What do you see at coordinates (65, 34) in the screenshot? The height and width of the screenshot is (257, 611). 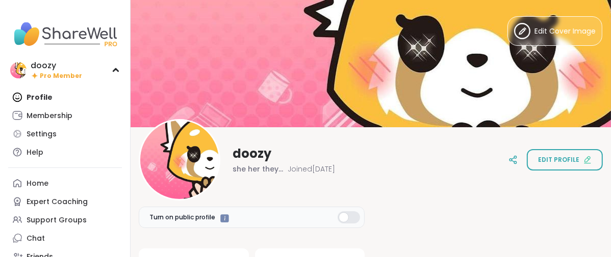 I see `img: ShareWell Nav Logo` at bounding box center [65, 34].